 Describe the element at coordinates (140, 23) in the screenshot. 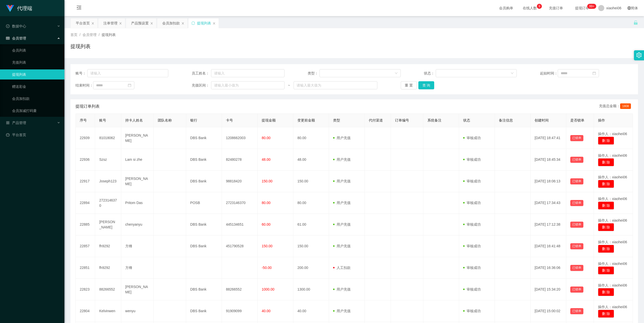

I see `div: 产品预设置` at that location.